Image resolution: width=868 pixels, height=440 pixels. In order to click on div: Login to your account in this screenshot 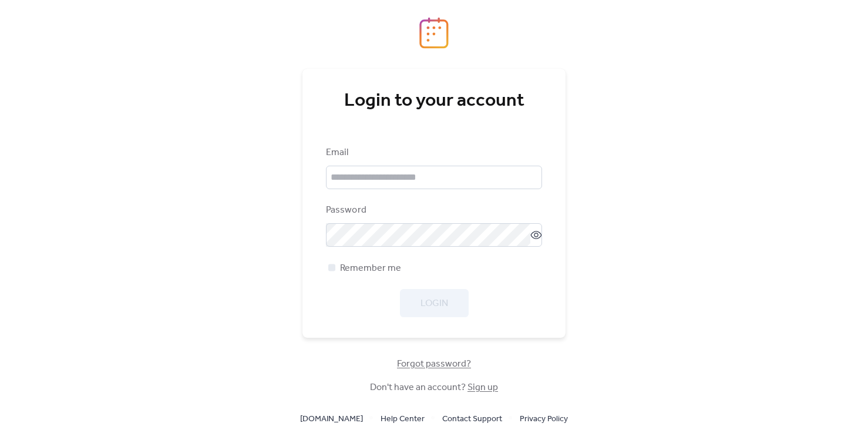, I will do `click(434, 101)`.